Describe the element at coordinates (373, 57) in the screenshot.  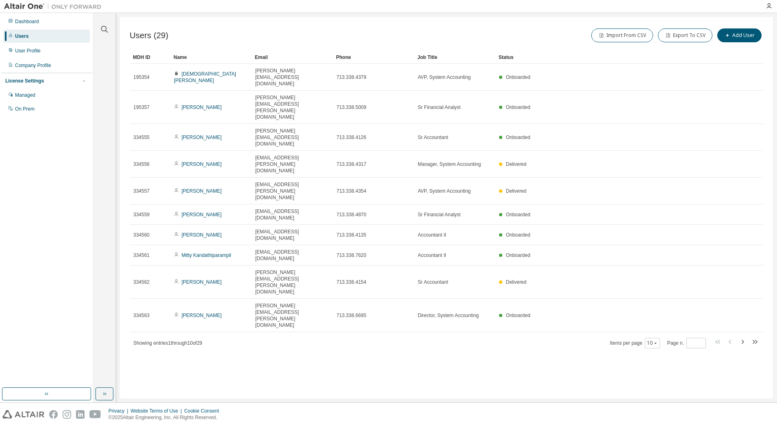
I see `div: Phone` at that location.